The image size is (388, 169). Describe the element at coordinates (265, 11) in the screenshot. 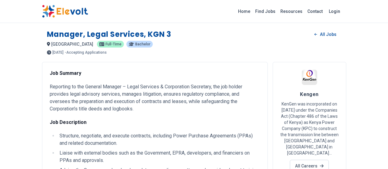

I see `a: Find Jobs` at that location.